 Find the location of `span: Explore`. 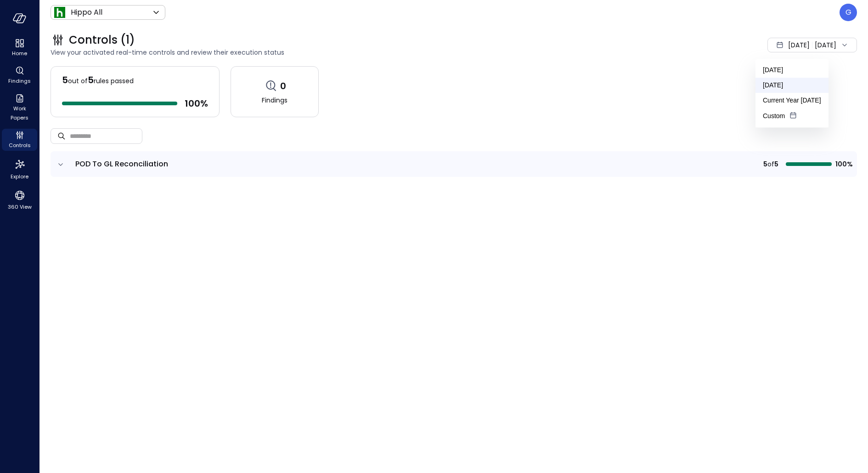

span: Explore is located at coordinates (19, 176).